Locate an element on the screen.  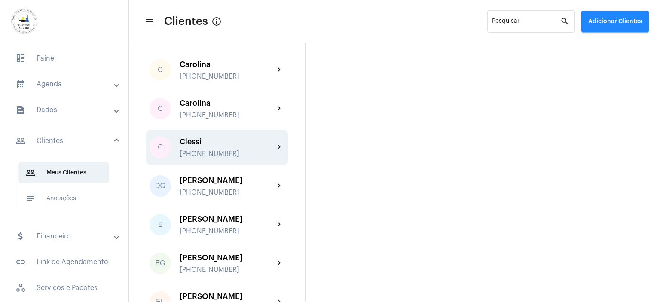
span: Adicionar Clientes is located at coordinates (615, 21).